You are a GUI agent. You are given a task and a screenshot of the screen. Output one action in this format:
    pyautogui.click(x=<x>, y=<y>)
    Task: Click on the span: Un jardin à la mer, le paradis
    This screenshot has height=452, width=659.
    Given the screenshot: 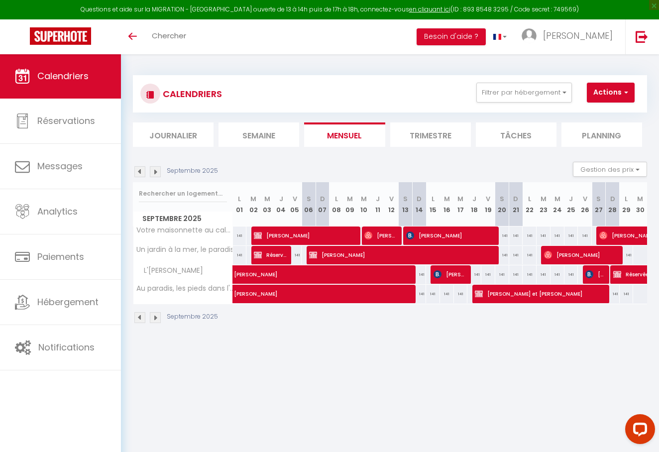 What is the action you would take?
    pyautogui.click(x=184, y=249)
    